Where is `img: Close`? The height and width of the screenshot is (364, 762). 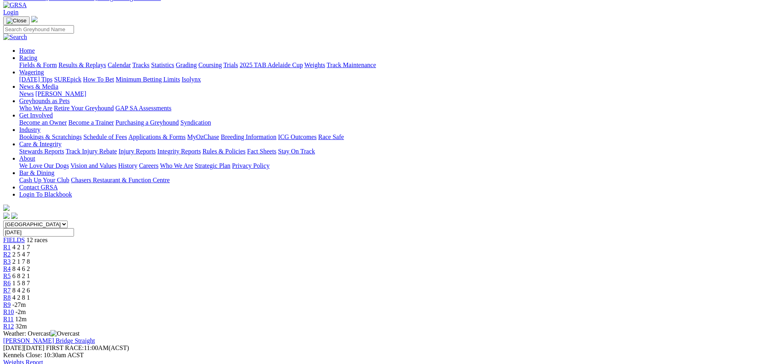
img: Close is located at coordinates (16, 21).